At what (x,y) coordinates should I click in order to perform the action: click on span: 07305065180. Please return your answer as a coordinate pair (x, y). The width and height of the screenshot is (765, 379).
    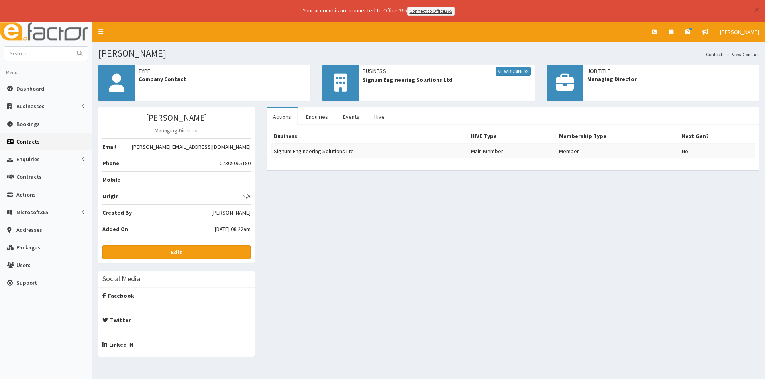
    Looking at the image, I should click on (235, 163).